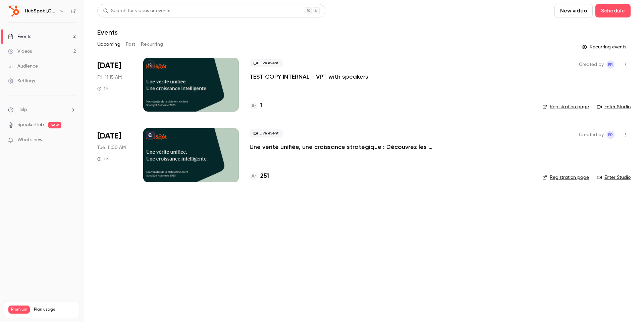 This screenshot has height=322, width=644. Describe the element at coordinates (262, 105) in the screenshot. I see `h4: 1` at that location.